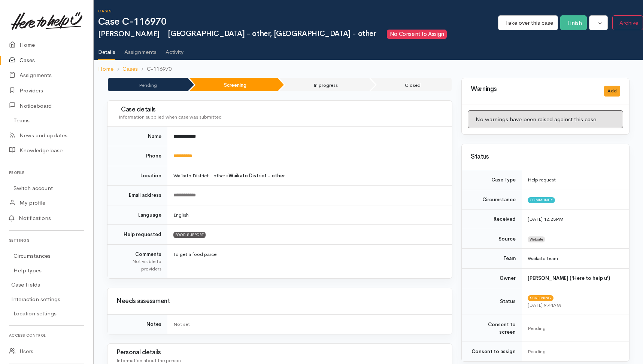  I want to click on li: C-116970, so click(155, 69).